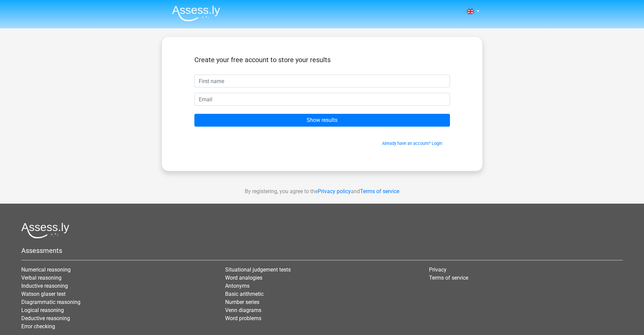 Image resolution: width=644 pixels, height=335 pixels. I want to click on a: Deductive reasoning, so click(46, 318).